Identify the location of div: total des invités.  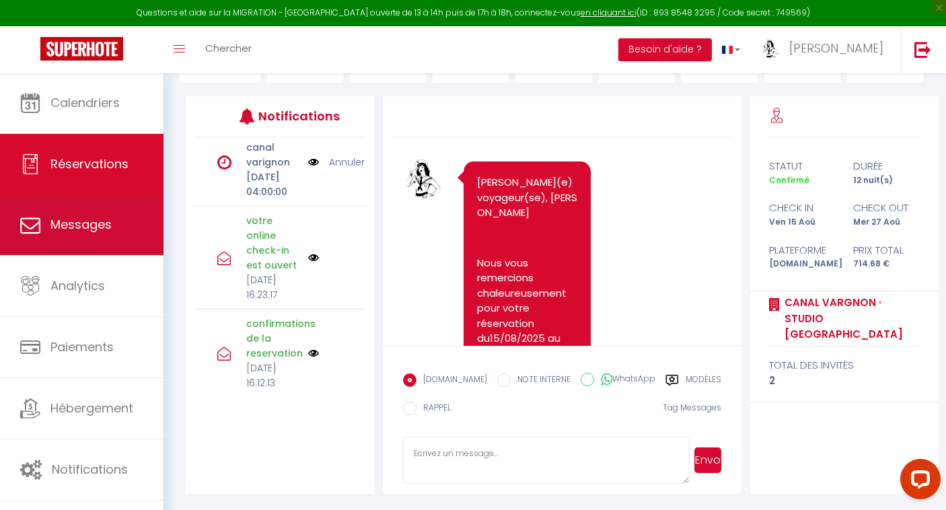
(845, 366).